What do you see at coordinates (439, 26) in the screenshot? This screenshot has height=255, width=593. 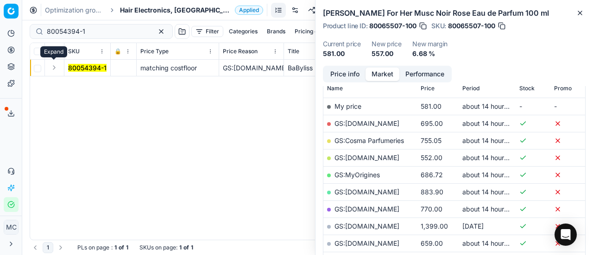 I see `span: SKU :` at bounding box center [439, 26].